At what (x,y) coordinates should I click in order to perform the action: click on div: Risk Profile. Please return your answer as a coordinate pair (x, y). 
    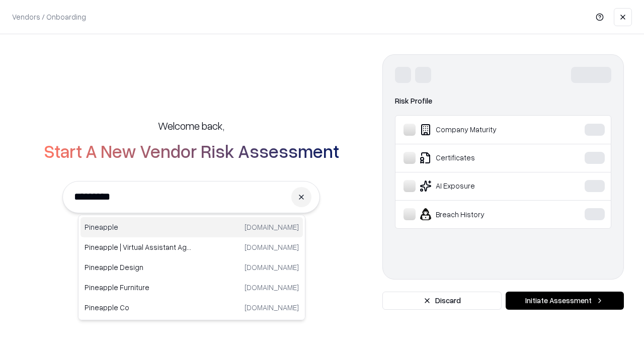
    Looking at the image, I should click on (503, 101).